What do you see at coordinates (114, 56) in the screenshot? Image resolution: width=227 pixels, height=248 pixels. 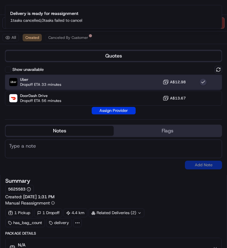 I see `button: Quotes` at bounding box center [114, 56].